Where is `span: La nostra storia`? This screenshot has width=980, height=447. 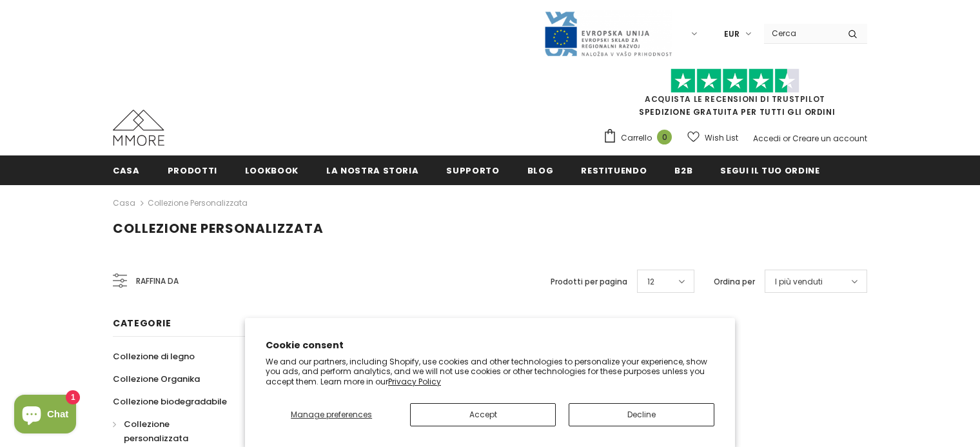 span: La nostra storia is located at coordinates (372, 171).